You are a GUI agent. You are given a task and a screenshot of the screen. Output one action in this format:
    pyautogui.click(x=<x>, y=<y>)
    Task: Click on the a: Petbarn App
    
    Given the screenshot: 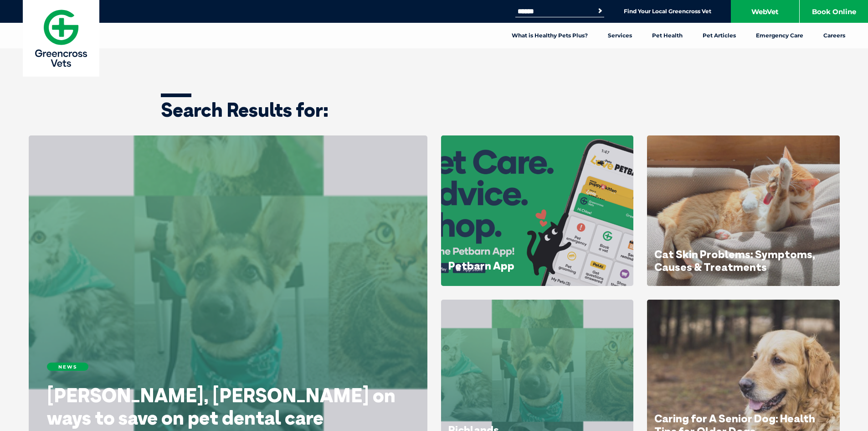 What is the action you would take?
    pyautogui.click(x=481, y=265)
    